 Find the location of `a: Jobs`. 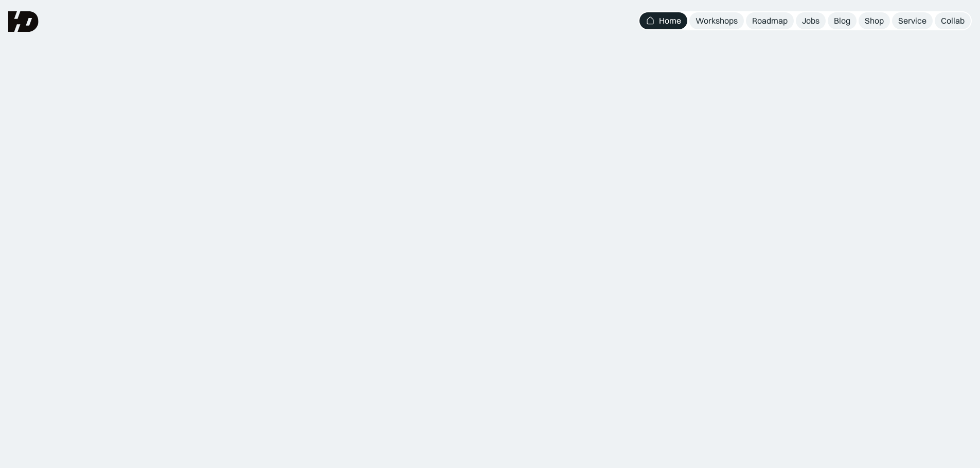

a: Jobs is located at coordinates (810, 21).